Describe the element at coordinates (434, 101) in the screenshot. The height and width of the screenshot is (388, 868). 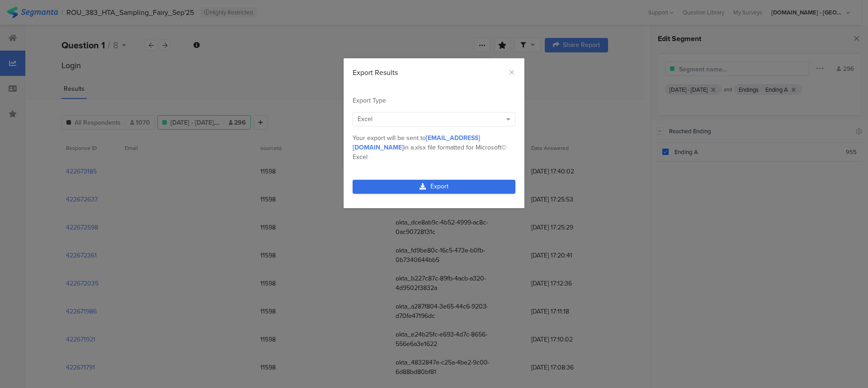
I see `div: Export Type` at that location.